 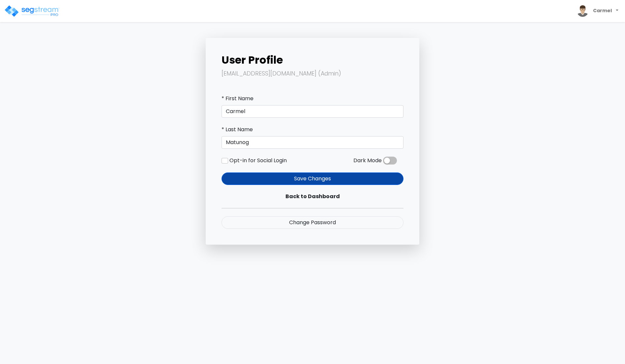 I want to click on label: * Last Name, so click(x=237, y=129).